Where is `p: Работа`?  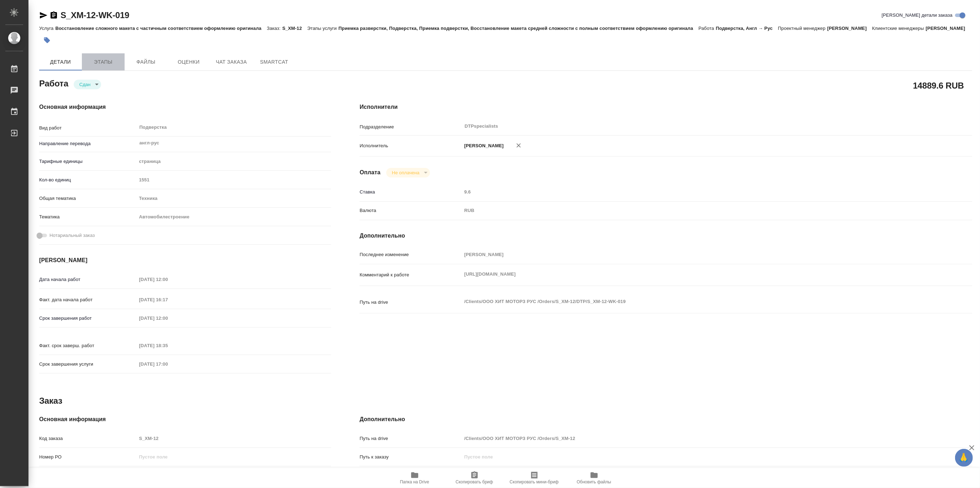
p: Работа is located at coordinates (707, 28).